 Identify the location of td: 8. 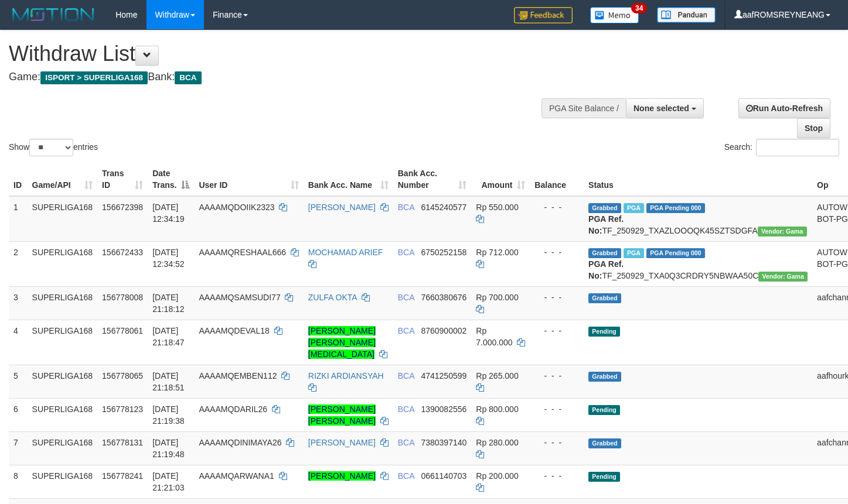
(18, 482).